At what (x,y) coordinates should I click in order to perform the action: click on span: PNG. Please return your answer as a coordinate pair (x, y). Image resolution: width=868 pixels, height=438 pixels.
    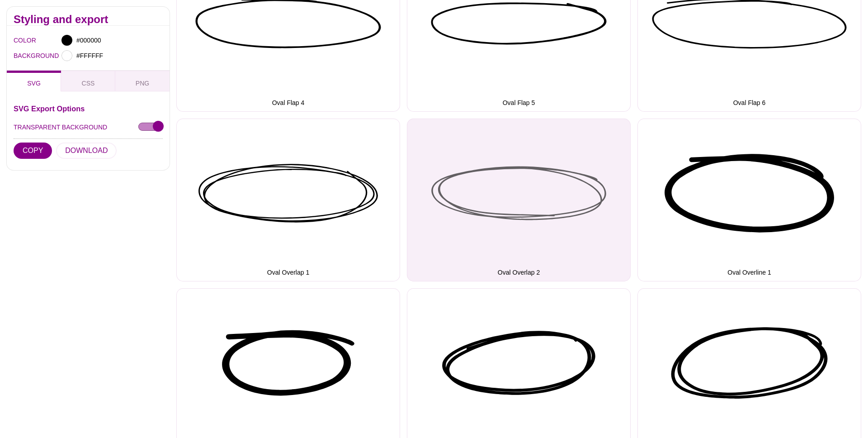
    Looking at the image, I should click on (143, 84).